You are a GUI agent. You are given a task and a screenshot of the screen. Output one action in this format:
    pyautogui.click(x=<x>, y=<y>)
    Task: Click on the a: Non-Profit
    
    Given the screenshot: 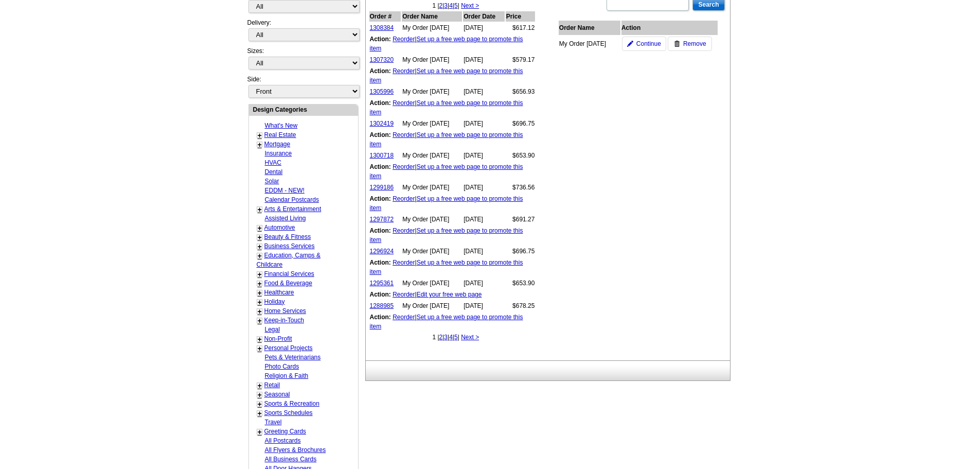 What is the action you would take?
    pyautogui.click(x=278, y=339)
    